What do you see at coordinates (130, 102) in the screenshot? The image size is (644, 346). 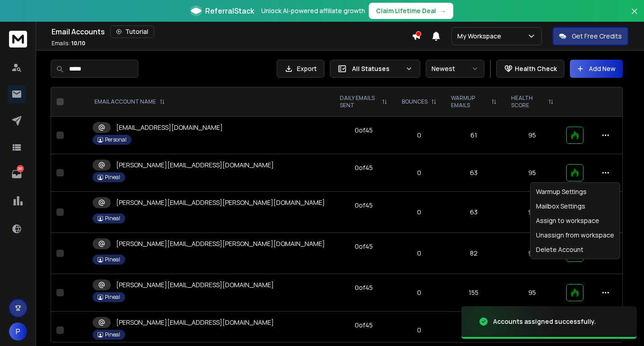 I see `div: EMAIL ACCOUNT NAME` at bounding box center [130, 102].